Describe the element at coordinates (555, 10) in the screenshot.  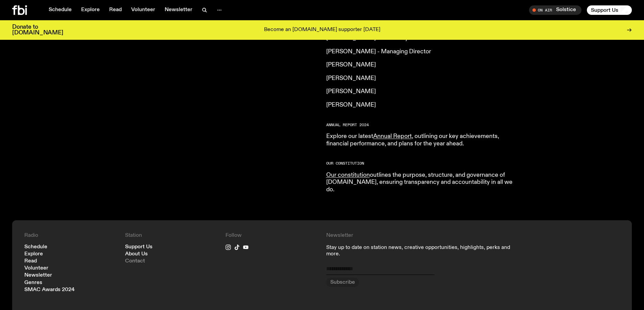
I see `button: On AirSolstice` at that location.